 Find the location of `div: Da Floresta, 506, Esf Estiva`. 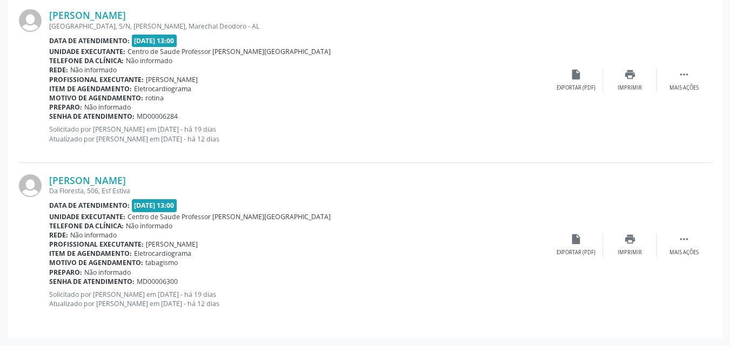

div: Da Floresta, 506, Esf Estiva is located at coordinates (299, 191).